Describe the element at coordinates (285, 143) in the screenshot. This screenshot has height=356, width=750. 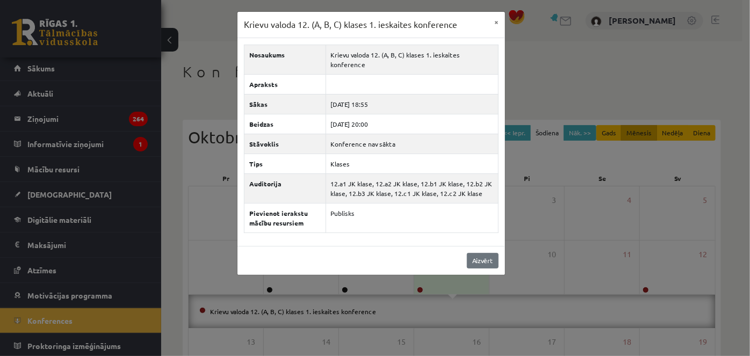
I see `th: Stāvoklis` at that location.